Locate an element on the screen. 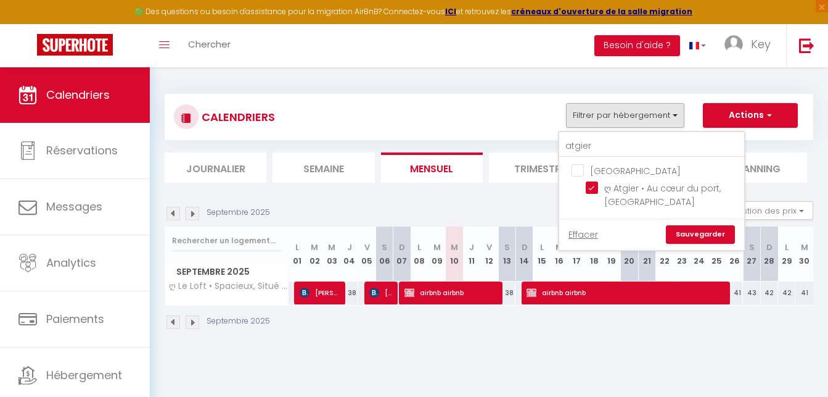 The width and height of the screenshot is (828, 397). th: 11 is located at coordinates (472, 253).